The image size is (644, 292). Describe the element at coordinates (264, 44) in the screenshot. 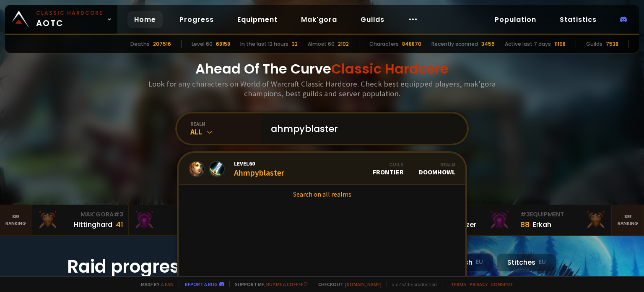

I see `div: In the last 12 hours` at that location.